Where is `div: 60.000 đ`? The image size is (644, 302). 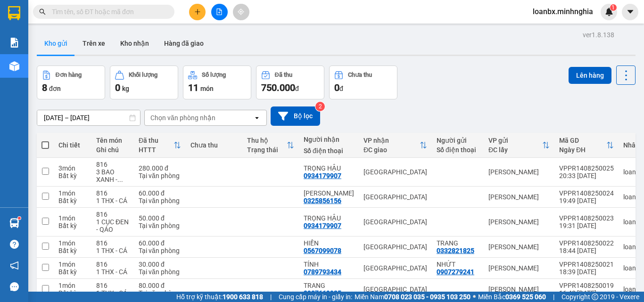
div: 60.000 đ is located at coordinates (160, 243).